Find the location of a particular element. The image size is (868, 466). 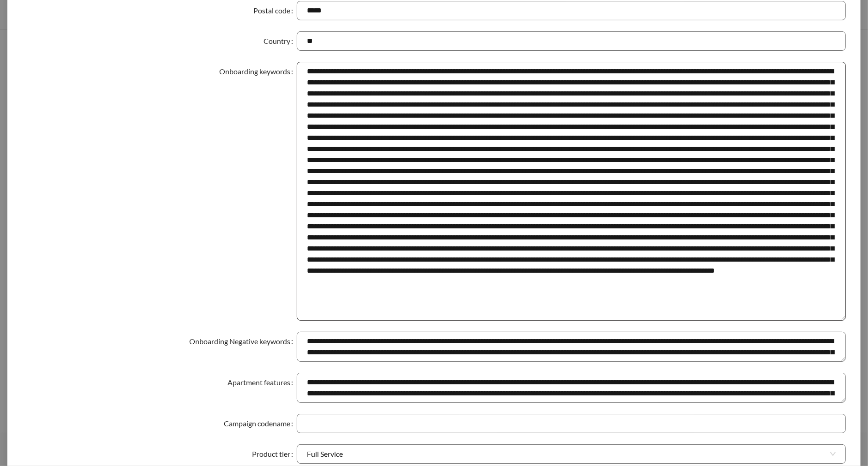

input: Campaign codename is located at coordinates (571, 424).